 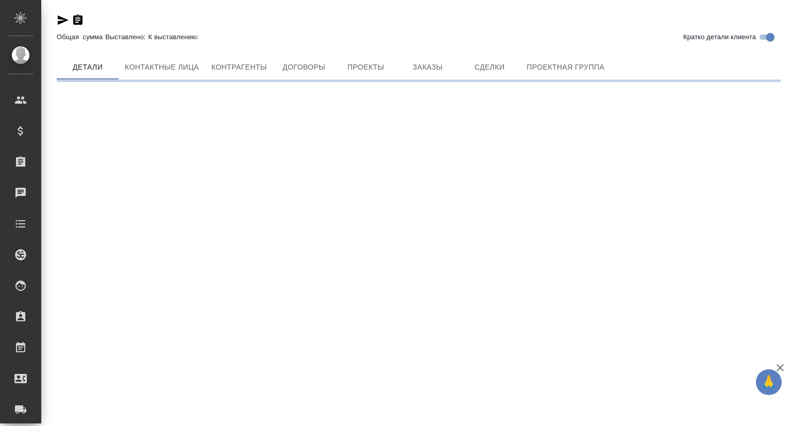 What do you see at coordinates (63, 20) in the screenshot?
I see `button: Скопировать ссылку для ЯМессенджера` at bounding box center [63, 20].